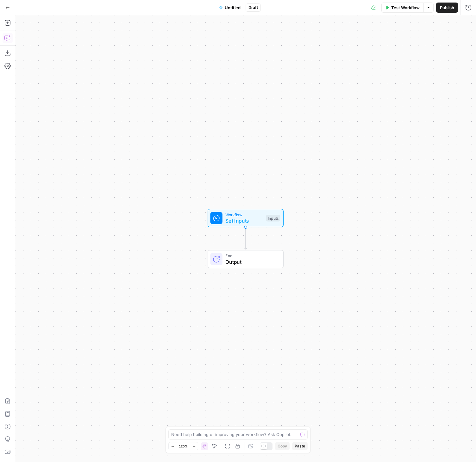 This screenshot has height=462, width=476. Describe the element at coordinates (402, 8) in the screenshot. I see `button: Test Workflow` at that location.